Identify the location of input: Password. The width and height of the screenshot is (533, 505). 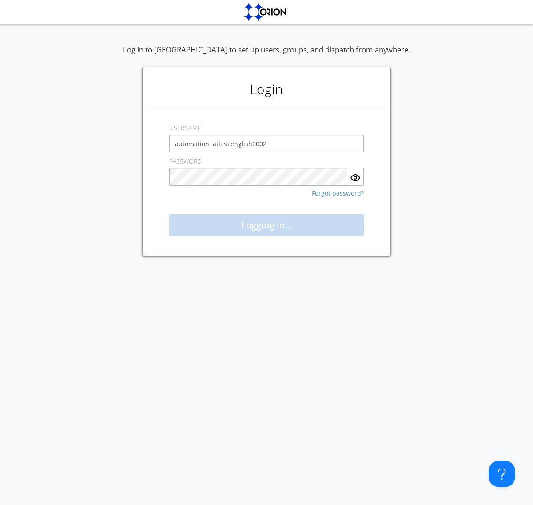
(258, 177).